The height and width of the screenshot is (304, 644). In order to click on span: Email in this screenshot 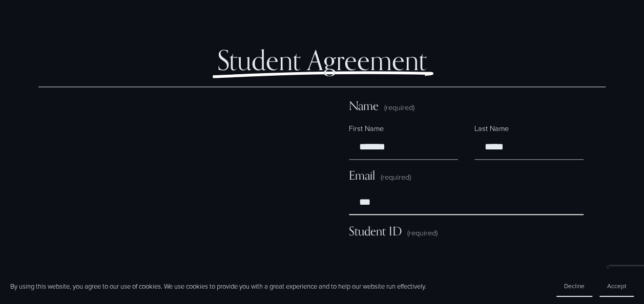, I will do `click(362, 175)`.